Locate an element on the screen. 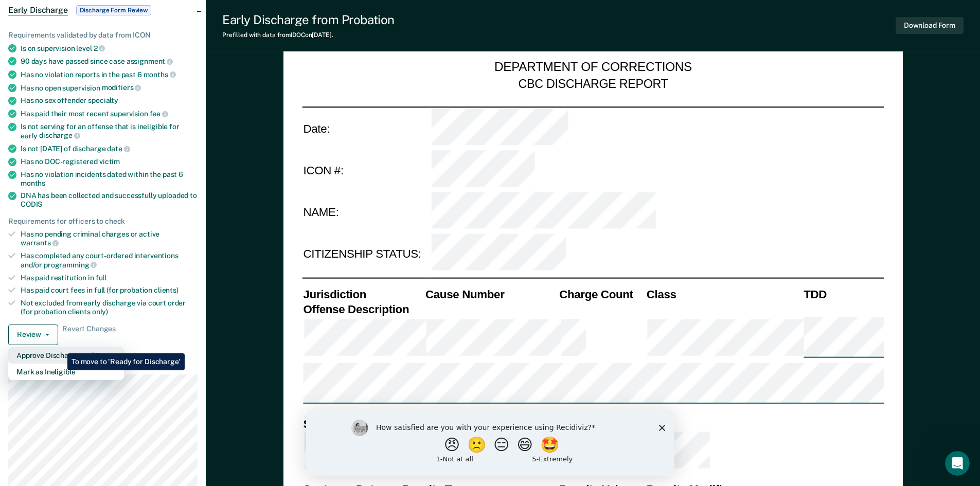  div: Requirements for officers to check is located at coordinates (103, 221).